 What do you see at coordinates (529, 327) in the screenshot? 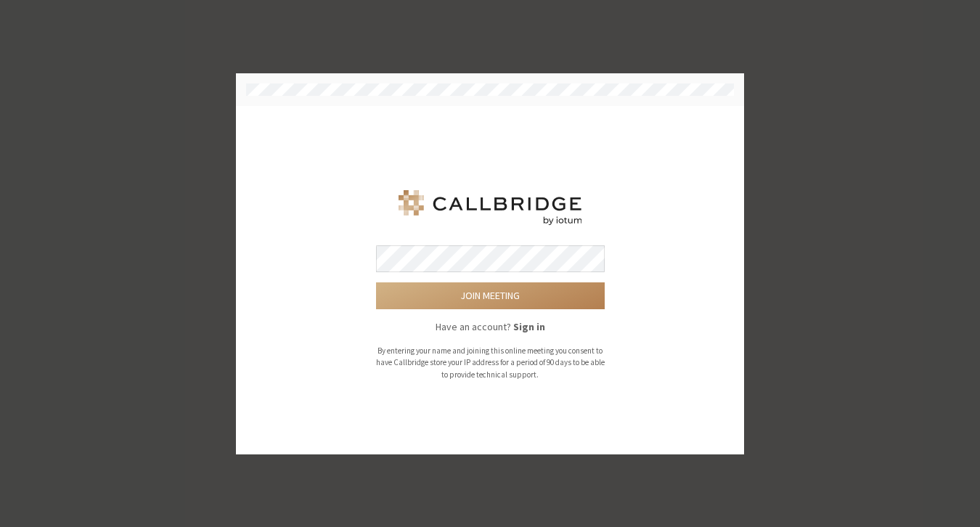
I see `strong: Sign in` at bounding box center [529, 327].